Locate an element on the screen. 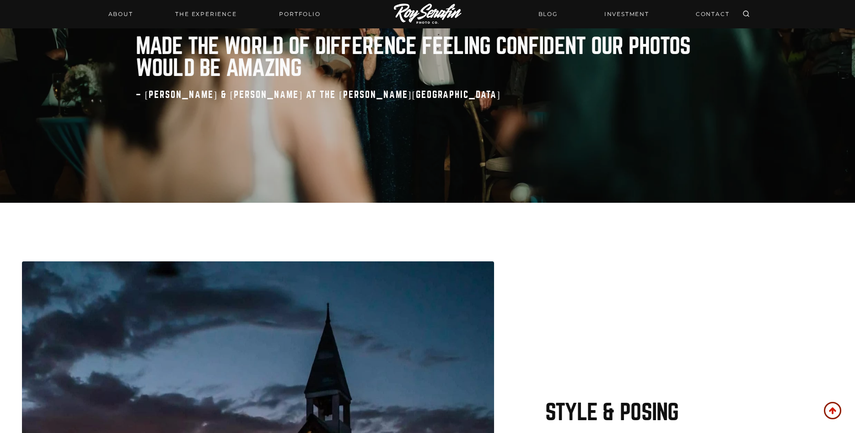  a: INVESTMENT is located at coordinates (627, 14).